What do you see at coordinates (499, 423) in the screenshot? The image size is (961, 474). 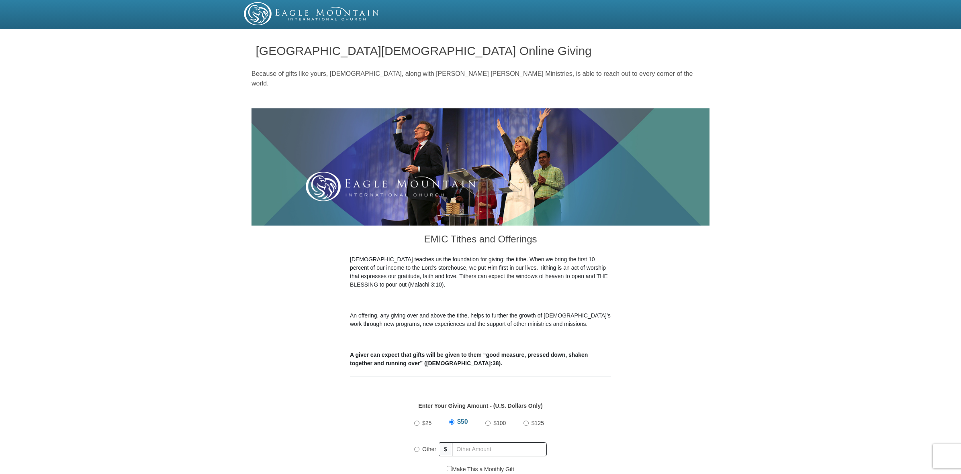 I see `span: $100` at bounding box center [499, 423].